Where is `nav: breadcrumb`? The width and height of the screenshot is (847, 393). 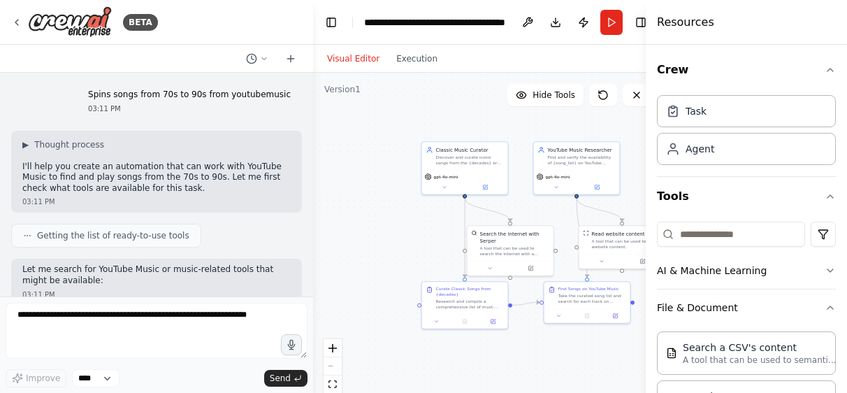 nav: breadcrumb is located at coordinates (435, 22).